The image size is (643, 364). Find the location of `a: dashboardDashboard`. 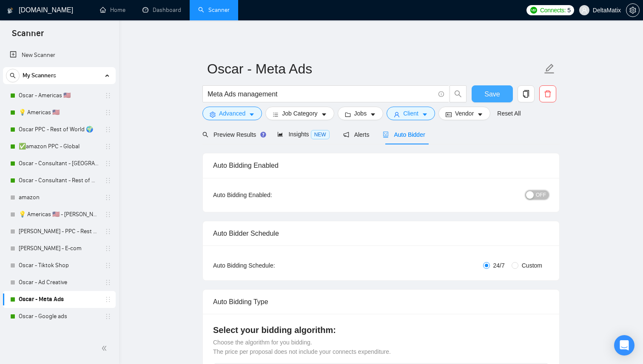

a: dashboardDashboard is located at coordinates (161, 10).